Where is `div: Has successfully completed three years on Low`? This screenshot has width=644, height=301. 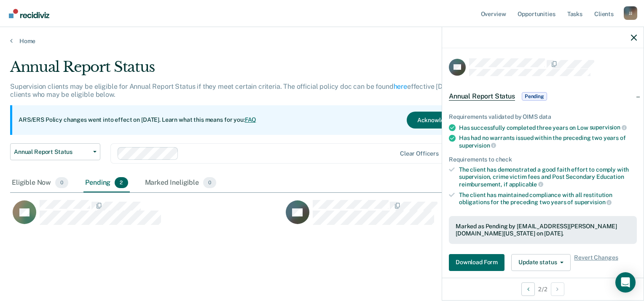
div: Has successfully completed three years on Low is located at coordinates (548, 128).